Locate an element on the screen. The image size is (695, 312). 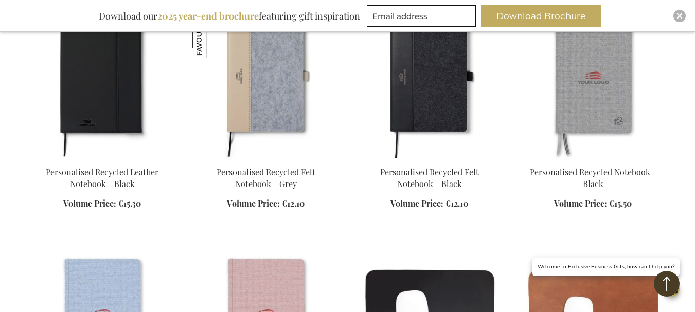
button: Download Brochure is located at coordinates (540, 16).